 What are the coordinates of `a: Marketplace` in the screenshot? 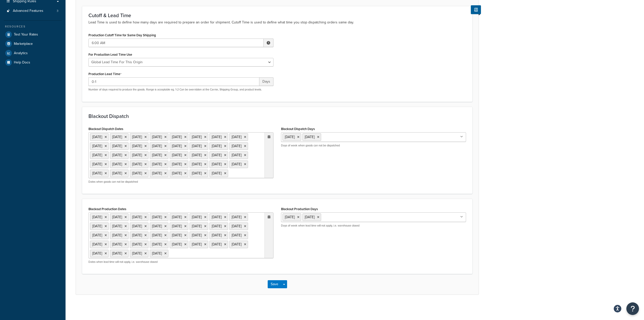 It's located at (32, 44).